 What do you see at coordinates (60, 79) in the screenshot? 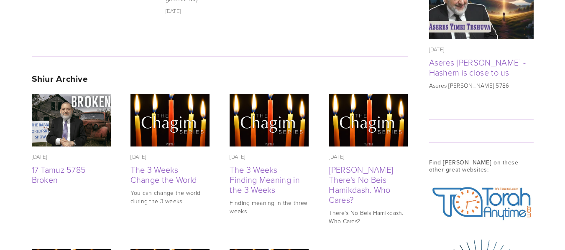
I see `strong: Shiur Archive` at bounding box center [60, 79].